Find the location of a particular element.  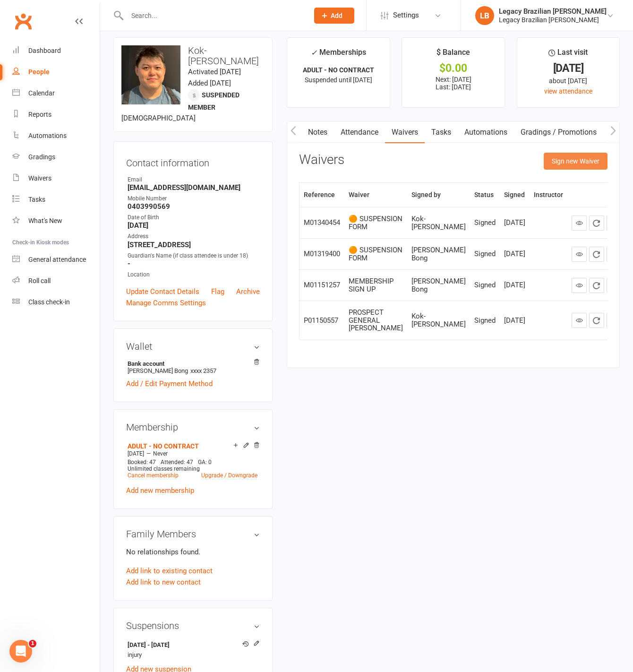

span: xxxx 2357 is located at coordinates (203, 370).